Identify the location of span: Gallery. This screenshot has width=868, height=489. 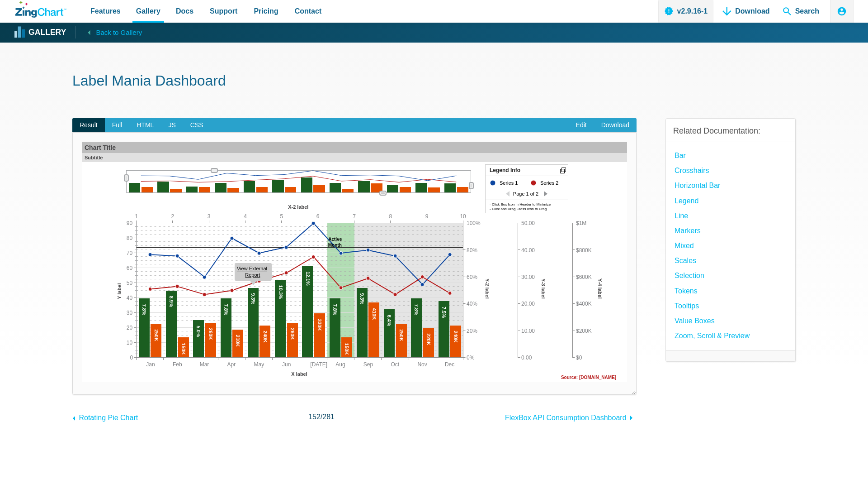
(148, 11).